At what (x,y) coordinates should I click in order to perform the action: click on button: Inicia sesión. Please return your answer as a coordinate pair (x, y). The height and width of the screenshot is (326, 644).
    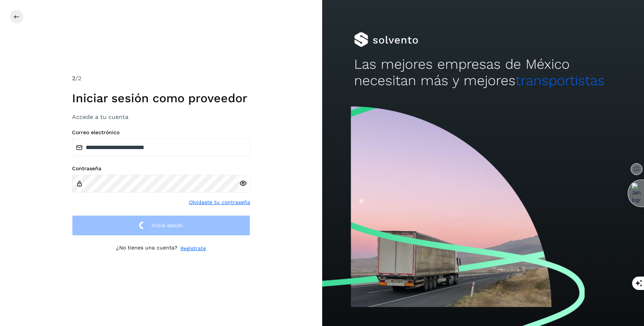
    Looking at the image, I should click on (161, 225).